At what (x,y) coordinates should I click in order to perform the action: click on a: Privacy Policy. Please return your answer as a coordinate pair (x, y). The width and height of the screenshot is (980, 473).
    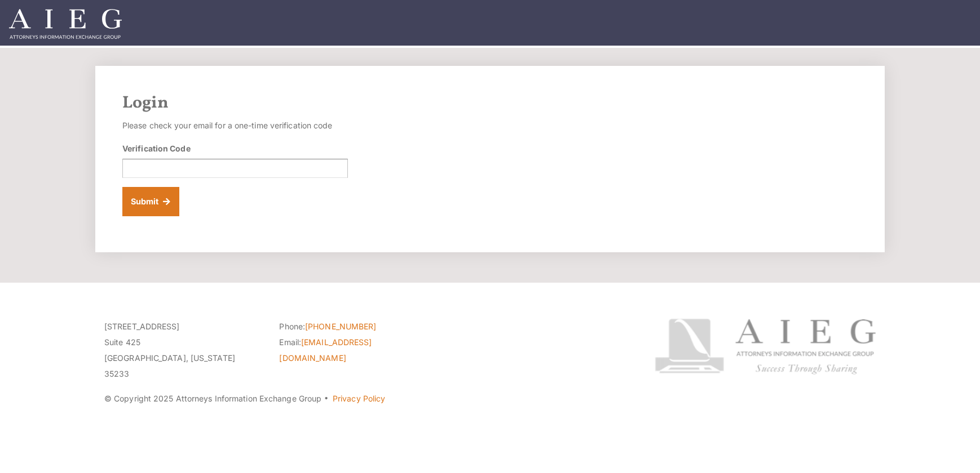
    Looking at the image, I should click on (358, 398).